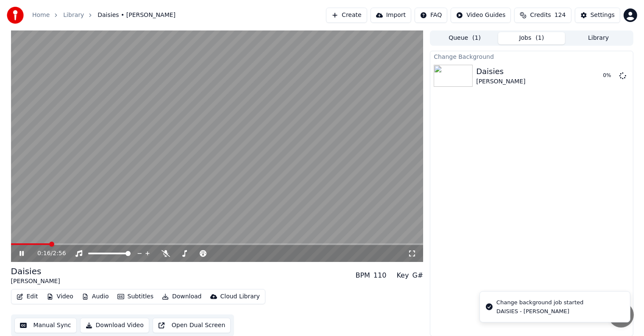 Image resolution: width=644 pixels, height=336 pixels. What do you see at coordinates (104, 16) in the screenshot?
I see `nav: breadcrumb` at bounding box center [104, 16].